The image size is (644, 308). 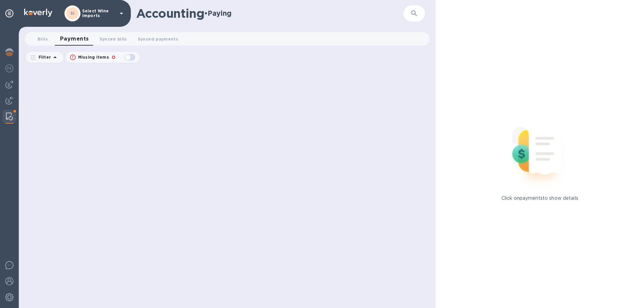 What do you see at coordinates (99, 13) in the screenshot?
I see `p: Select Wine Imports` at bounding box center [99, 13].